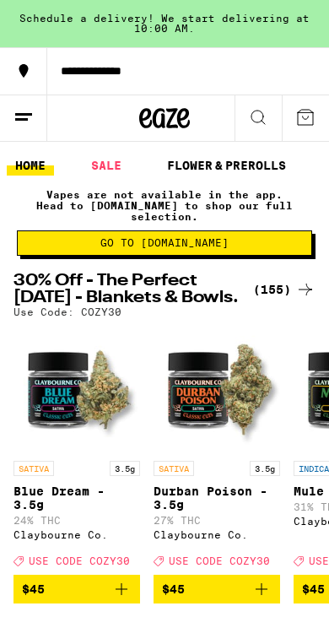 This screenshot has width=329, height=644. Describe the element at coordinates (77, 389) in the screenshot. I see `img: Claybourne Co. - Blue Dream - 3.5g` at that location.